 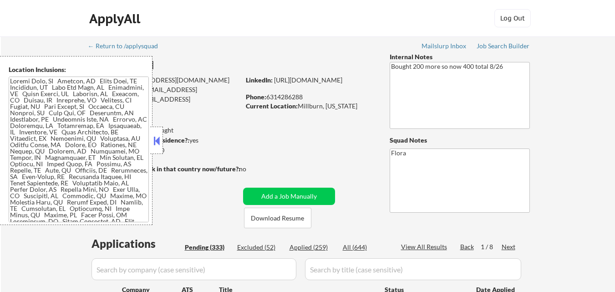 What do you see at coordinates (259, 80) in the screenshot?
I see `strong: LinkedIn:` at bounding box center [259, 80].